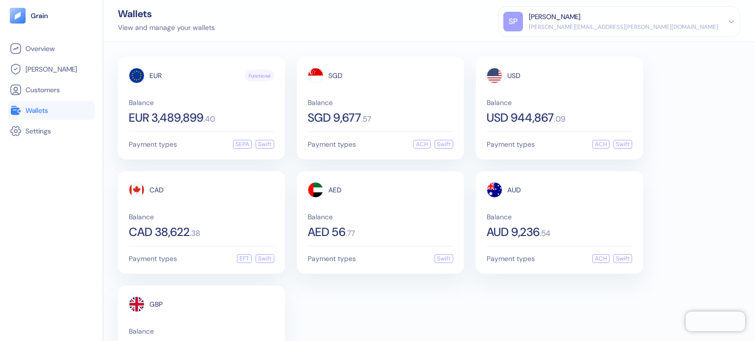 The height and width of the screenshot is (341, 755). What do you see at coordinates (43, 90) in the screenshot?
I see `span: Customers` at bounding box center [43, 90].